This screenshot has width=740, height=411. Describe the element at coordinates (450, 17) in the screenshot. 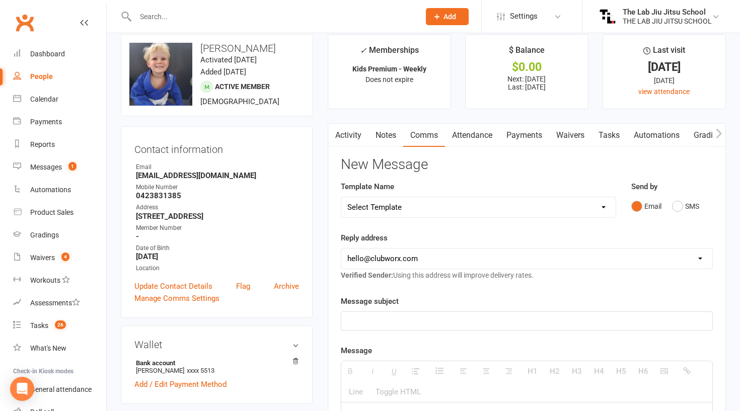

I see `span: Add` at that location.